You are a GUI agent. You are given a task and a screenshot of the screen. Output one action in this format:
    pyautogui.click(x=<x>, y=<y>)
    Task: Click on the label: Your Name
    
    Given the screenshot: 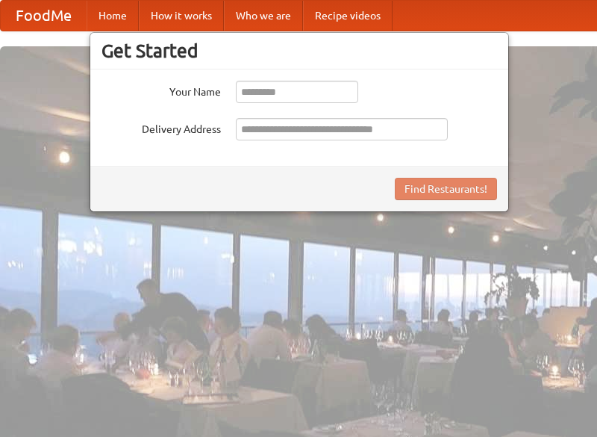 What is the action you would take?
    pyautogui.click(x=161, y=90)
    